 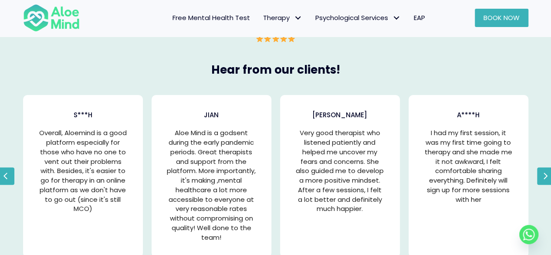 I want to click on p: Very good therapist who listened patiently and helped me uncover my fears and concerns. She also ..., so click(x=340, y=171).